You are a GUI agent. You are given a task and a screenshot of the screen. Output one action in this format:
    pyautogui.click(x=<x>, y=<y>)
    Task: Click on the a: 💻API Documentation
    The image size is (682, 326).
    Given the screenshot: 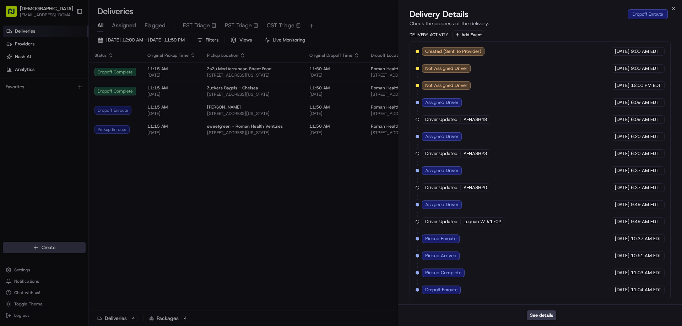 What is the action you would take?
    pyautogui.click(x=87, y=107)
    